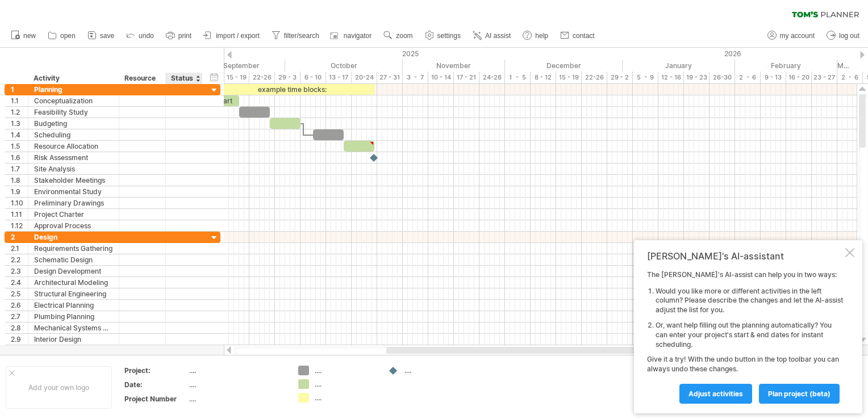 This screenshot has height=419, width=868. What do you see at coordinates (184, 78) in the screenshot?
I see `div: Status` at bounding box center [184, 78].